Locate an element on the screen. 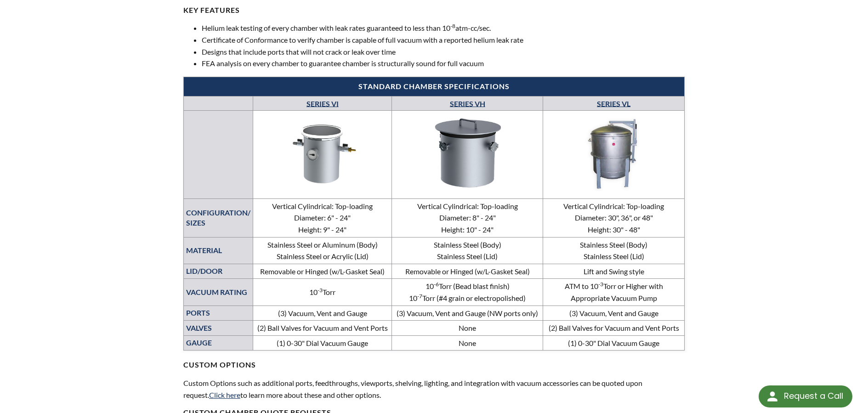 Image resolution: width=868 pixels, height=413 pixels. li: Certificate of Conformance to verify chamber is capable of full vacuum with a reported helium lea... is located at coordinates (443, 40).